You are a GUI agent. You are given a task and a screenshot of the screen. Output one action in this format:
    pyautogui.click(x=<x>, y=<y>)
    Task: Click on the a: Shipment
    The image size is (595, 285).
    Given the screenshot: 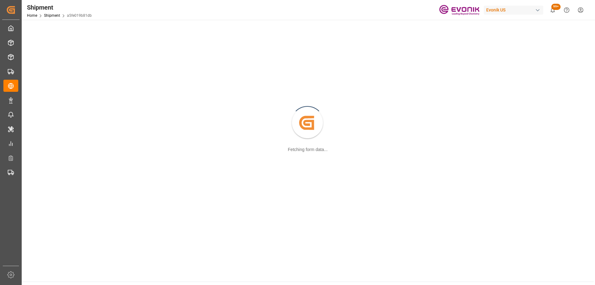 What is the action you would take?
    pyautogui.click(x=52, y=15)
    